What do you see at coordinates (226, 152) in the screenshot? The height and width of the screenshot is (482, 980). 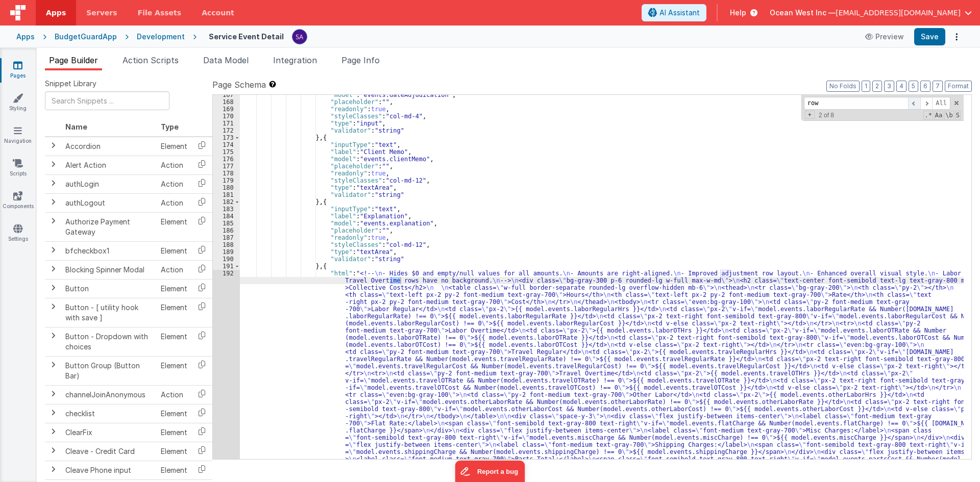 I see `div: 175` at bounding box center [226, 152].